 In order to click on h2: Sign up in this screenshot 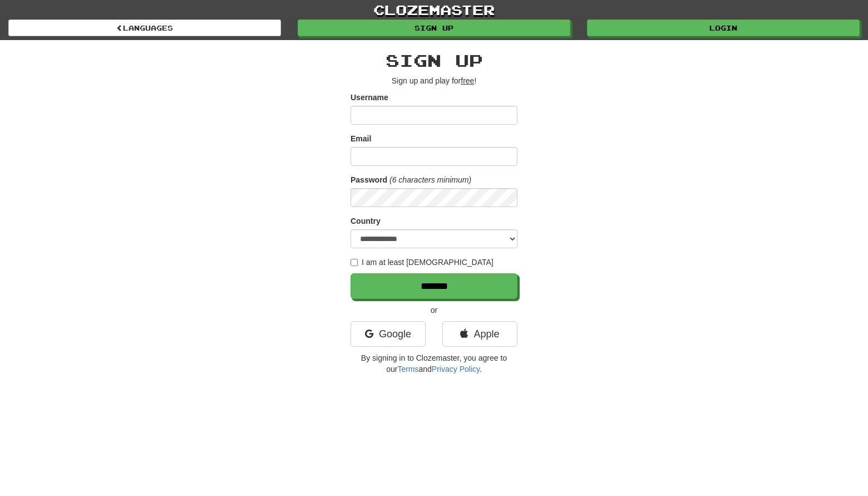, I will do `click(434, 60)`.